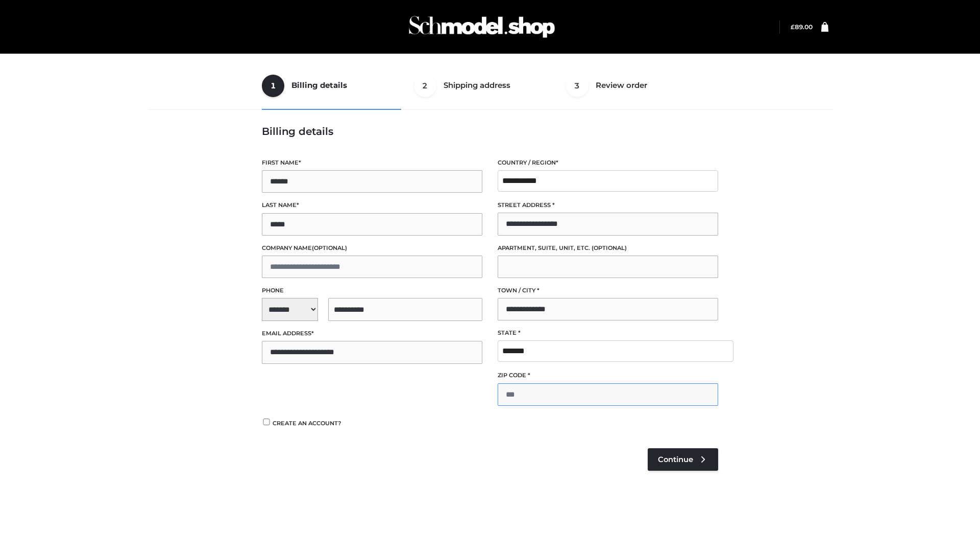  I want to click on label: Company name, so click(372, 248).